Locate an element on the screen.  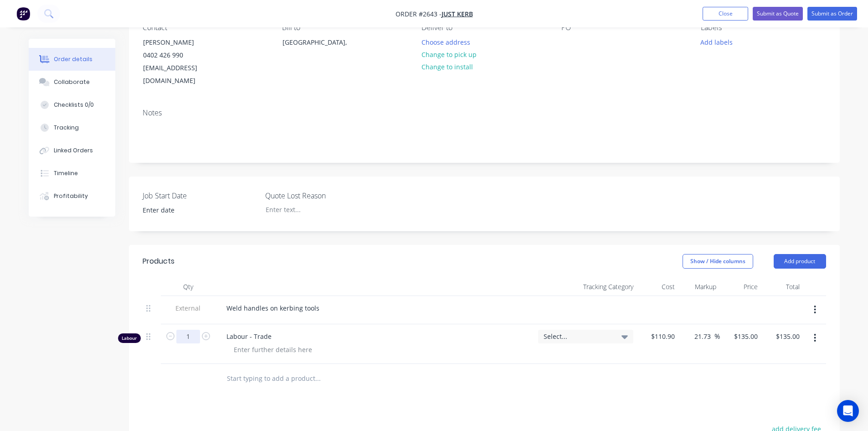
div: PO is located at coordinates (624, 28).